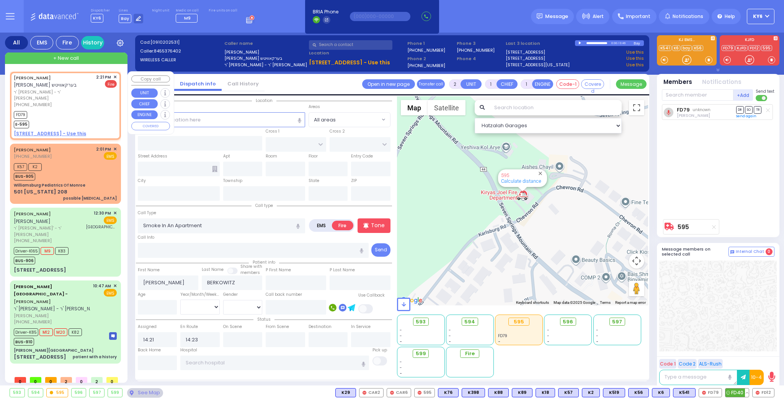  I want to click on label: P First Name, so click(278, 270).